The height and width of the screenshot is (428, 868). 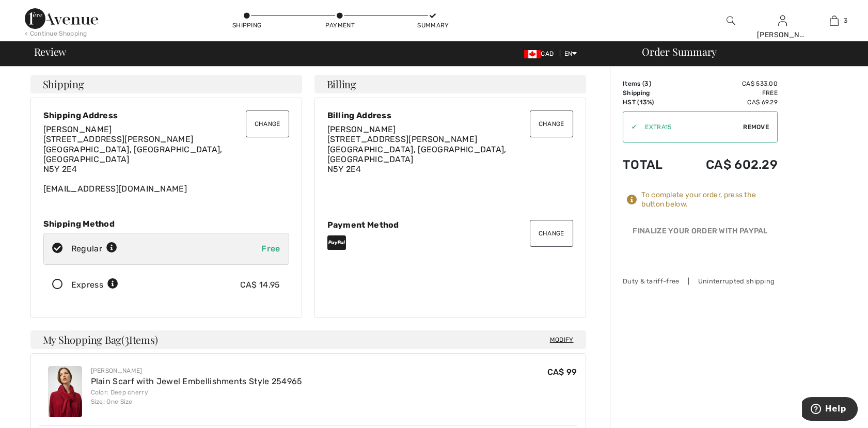 What do you see at coordinates (570, 53) in the screenshot?
I see `span: EN` at bounding box center [570, 53].